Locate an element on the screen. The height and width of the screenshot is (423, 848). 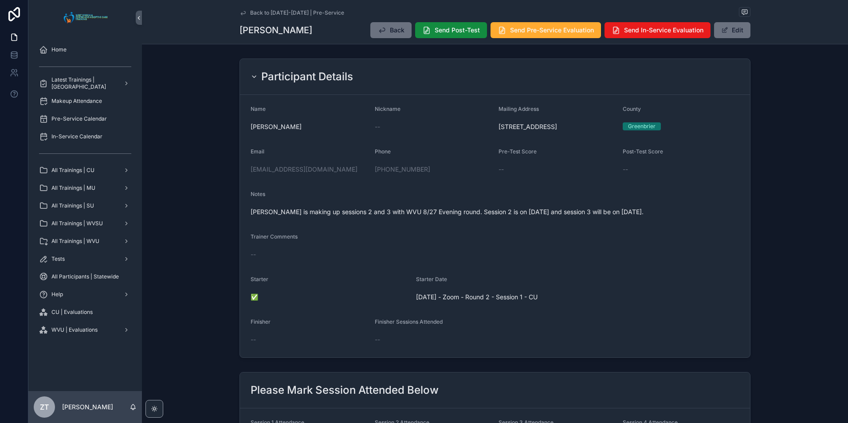
span: Makeup Attendance is located at coordinates (77, 101).